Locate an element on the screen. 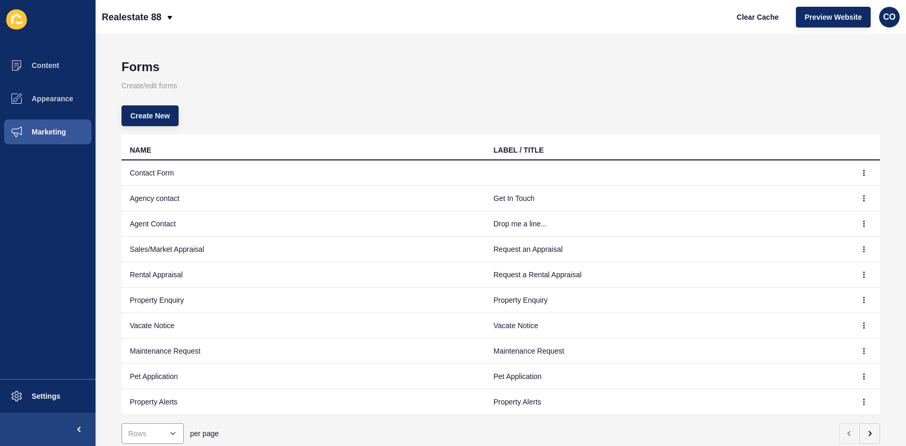 This screenshot has height=446, width=906. button: Clear Cache is located at coordinates (758, 17).